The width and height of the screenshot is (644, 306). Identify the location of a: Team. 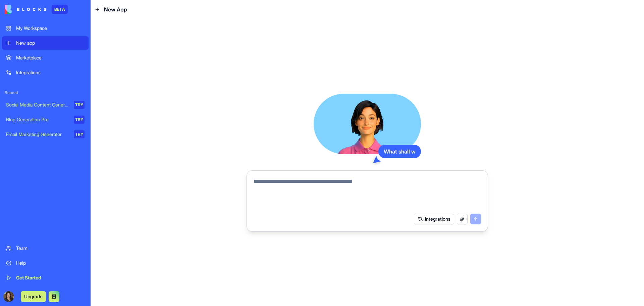
(45, 248).